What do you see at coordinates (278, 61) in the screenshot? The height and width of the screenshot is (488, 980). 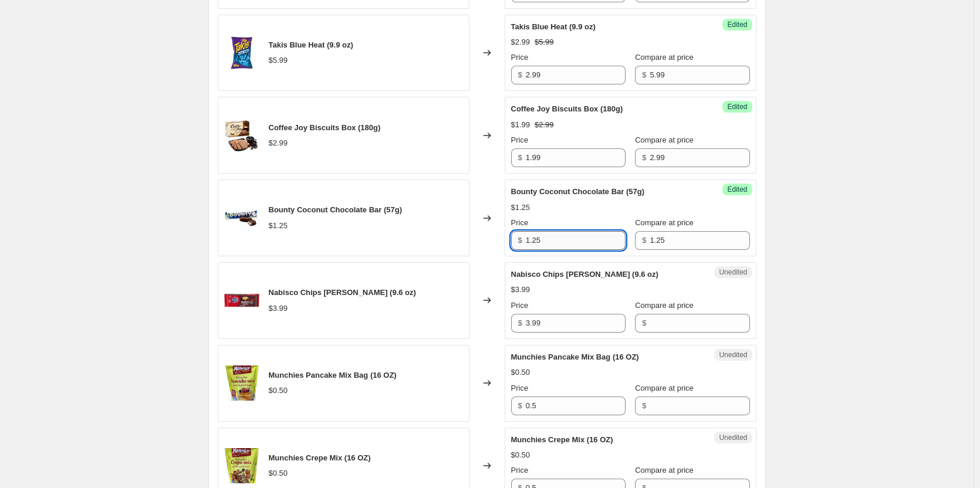 I see `div: $5.99` at bounding box center [278, 61].